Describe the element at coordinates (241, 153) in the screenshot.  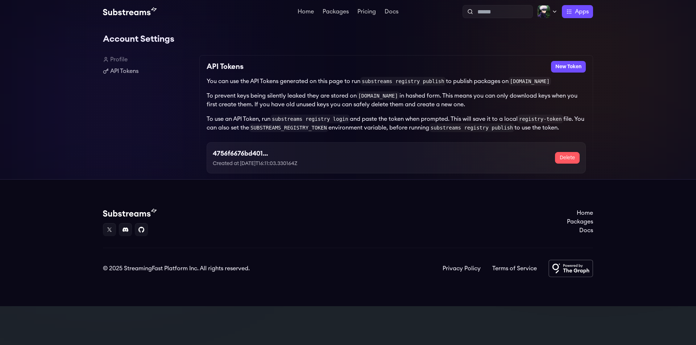
I see `h3: 4756f6676bd40136e41671827ca11d65` at that location.